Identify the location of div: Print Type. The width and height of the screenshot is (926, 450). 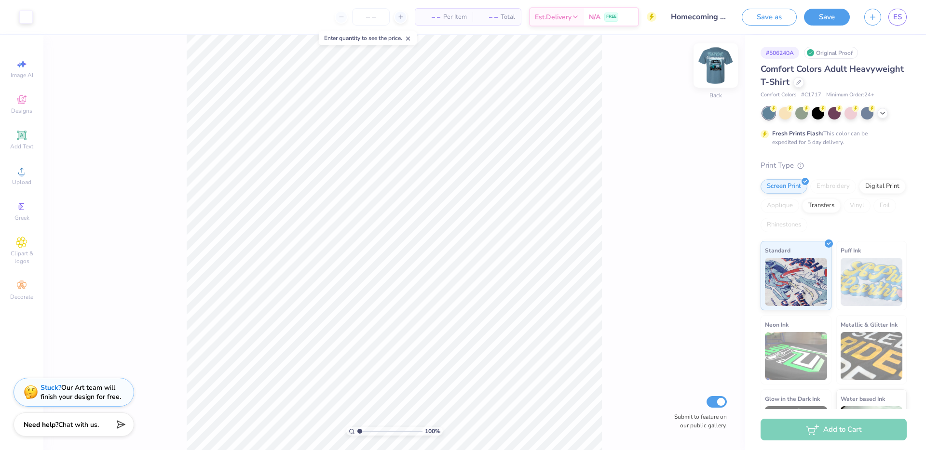
(833, 165).